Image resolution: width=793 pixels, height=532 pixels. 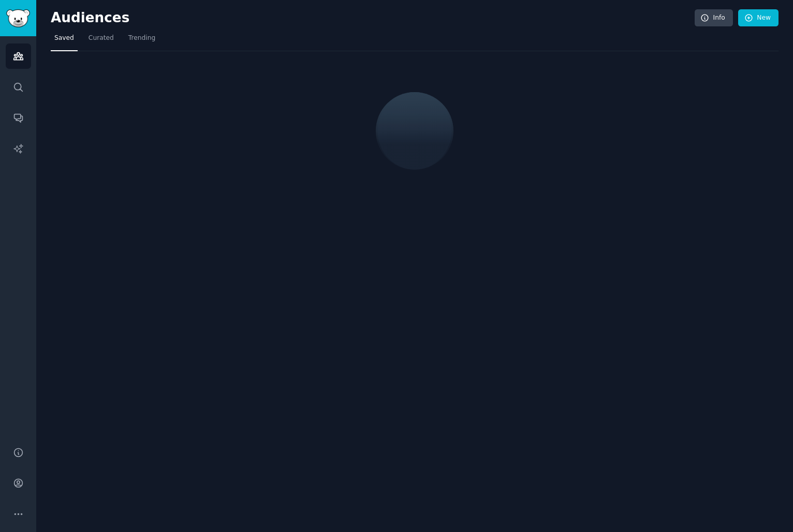 I want to click on h2: Audiences, so click(x=373, y=18).